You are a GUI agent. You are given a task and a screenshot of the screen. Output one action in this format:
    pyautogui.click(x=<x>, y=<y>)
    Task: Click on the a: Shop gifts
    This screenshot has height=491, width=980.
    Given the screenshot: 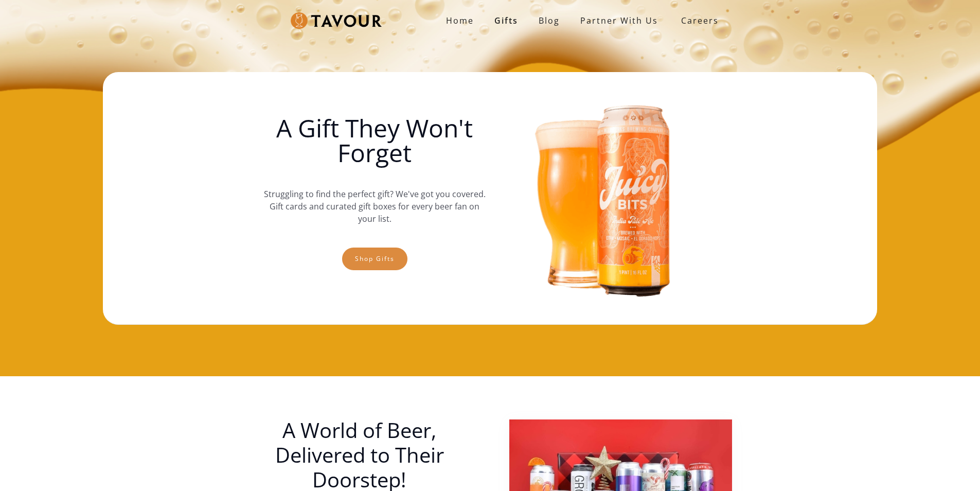 What is the action you would take?
    pyautogui.click(x=375, y=259)
    